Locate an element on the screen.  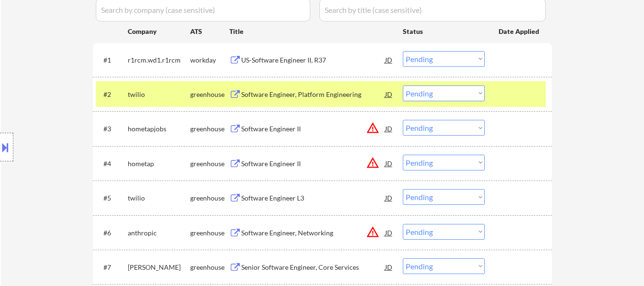
div: #7 is located at coordinates (112, 268).